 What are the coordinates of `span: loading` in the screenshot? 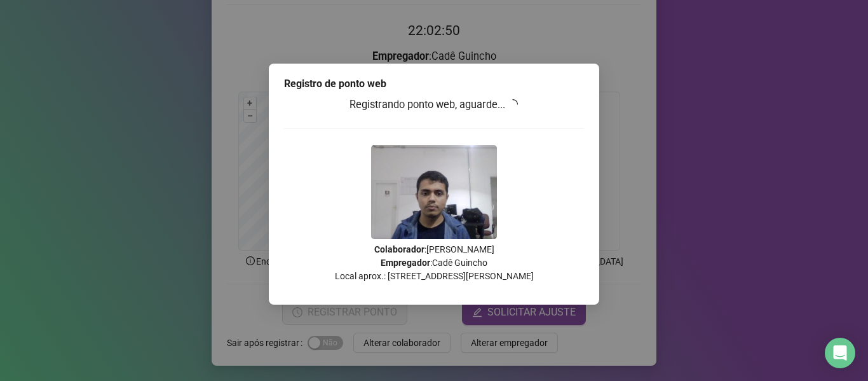 It's located at (514, 104).